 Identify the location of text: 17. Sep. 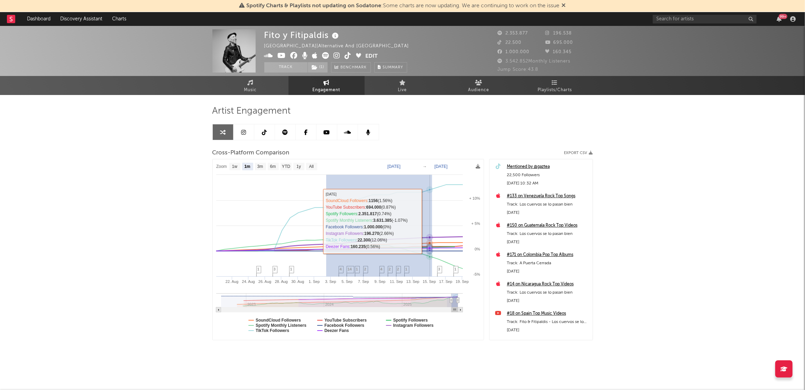
(445, 282).